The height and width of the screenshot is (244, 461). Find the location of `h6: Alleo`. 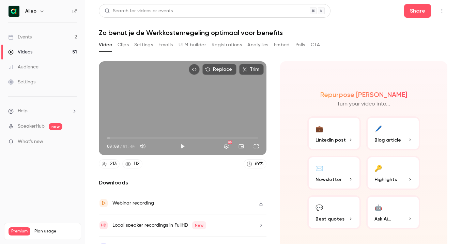

h6: Alleo is located at coordinates (31, 11).